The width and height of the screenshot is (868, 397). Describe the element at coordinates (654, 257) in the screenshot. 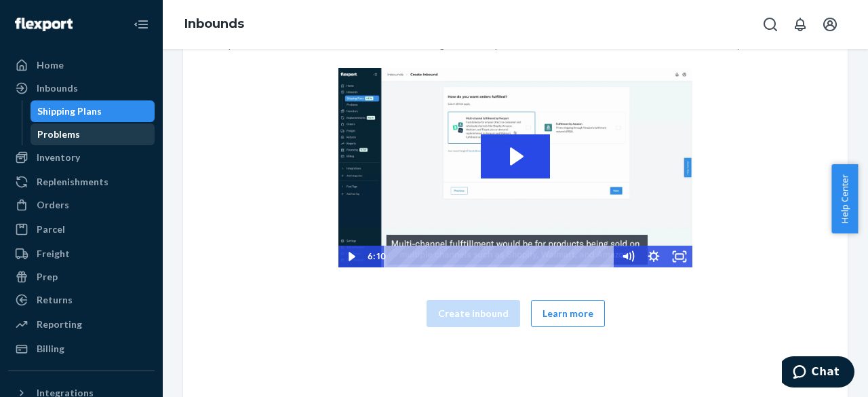

I see `button: Show settings menu` at that location.